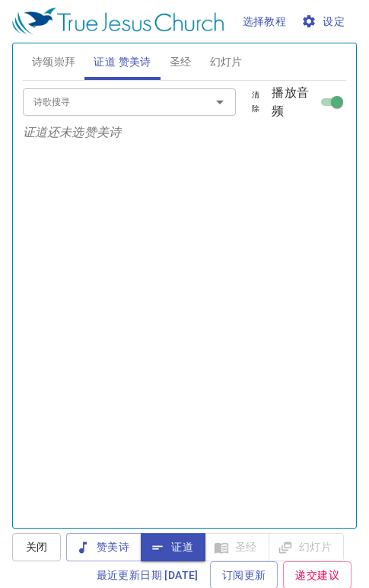 The image size is (369, 588). I want to click on button: 设定, so click(324, 21).